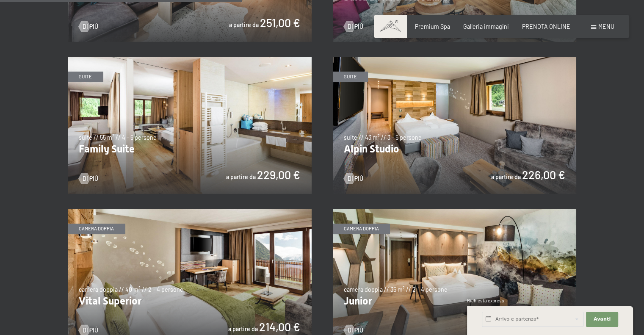  Describe the element at coordinates (602, 320) in the screenshot. I see `span: Avanti` at that location.